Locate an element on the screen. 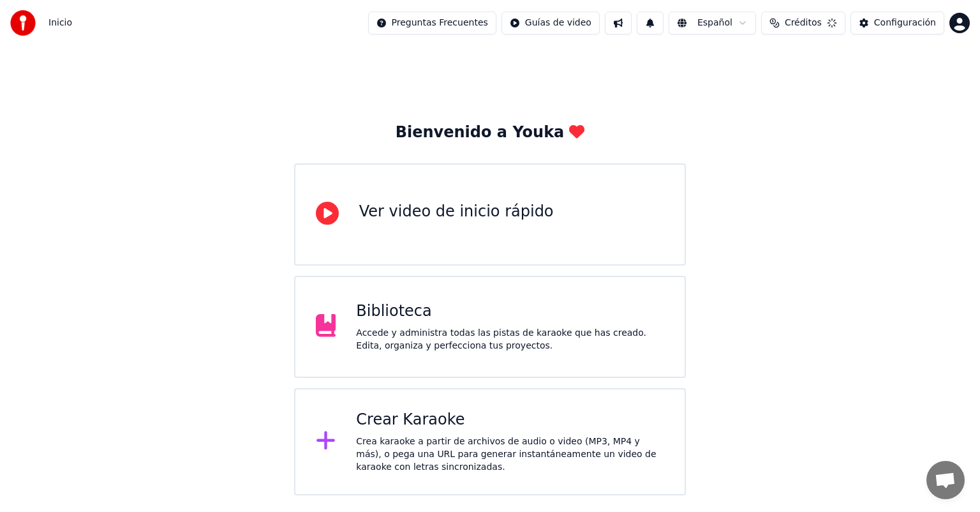  div: Accede y administra todas las pistas de karaoke que has creado. Edita, organiza y perfecciona tus... is located at coordinates (510, 339).